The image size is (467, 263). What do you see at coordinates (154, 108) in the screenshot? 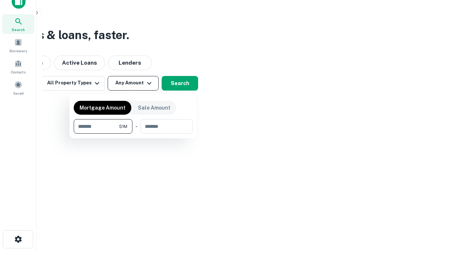
I see `p: Sale Amount` at bounding box center [154, 108].